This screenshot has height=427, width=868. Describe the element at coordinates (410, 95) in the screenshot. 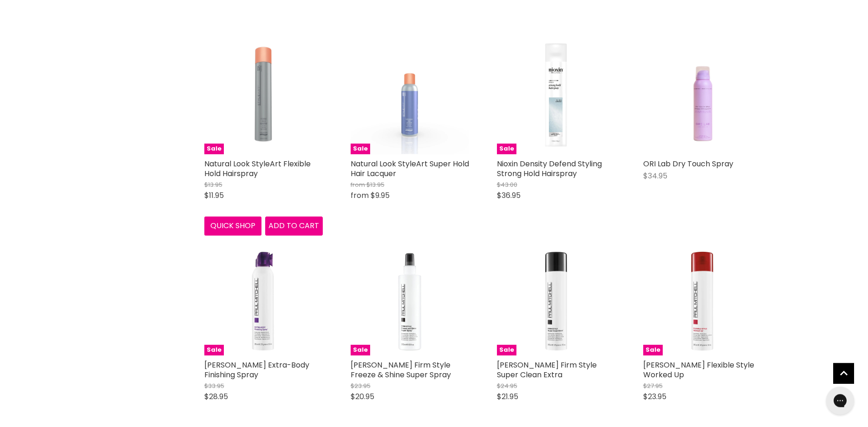

I see `img: Natural Look StyleArt Super Hold Hair Lacquer` at that location.